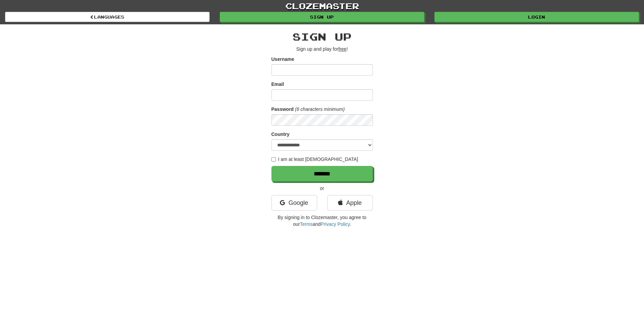 The width and height of the screenshot is (644, 335). I want to click on label: Password, so click(283, 109).